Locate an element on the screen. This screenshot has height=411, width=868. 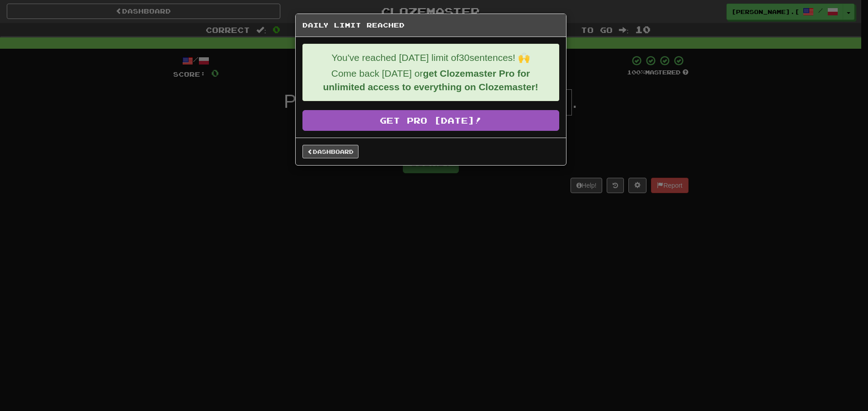
h5: Daily Limit Reached is located at coordinates (430, 25).